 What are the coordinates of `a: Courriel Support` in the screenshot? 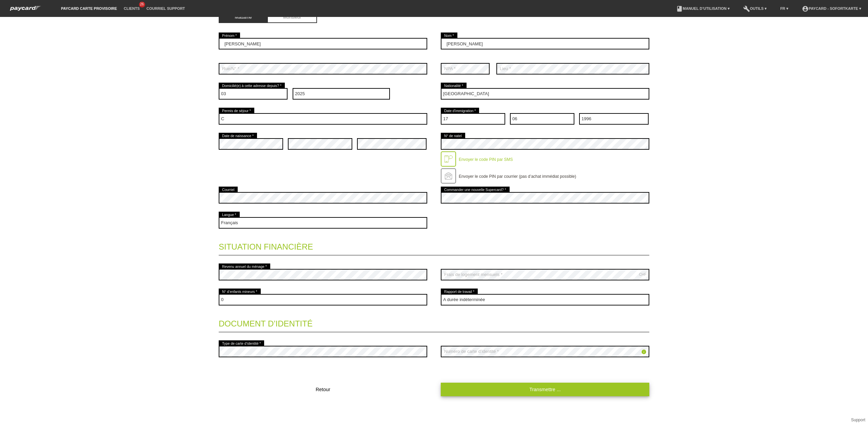 It's located at (166, 8).